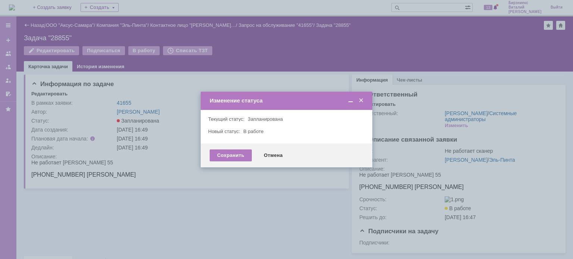  I want to click on label: Текущий статус:, so click(226, 119).